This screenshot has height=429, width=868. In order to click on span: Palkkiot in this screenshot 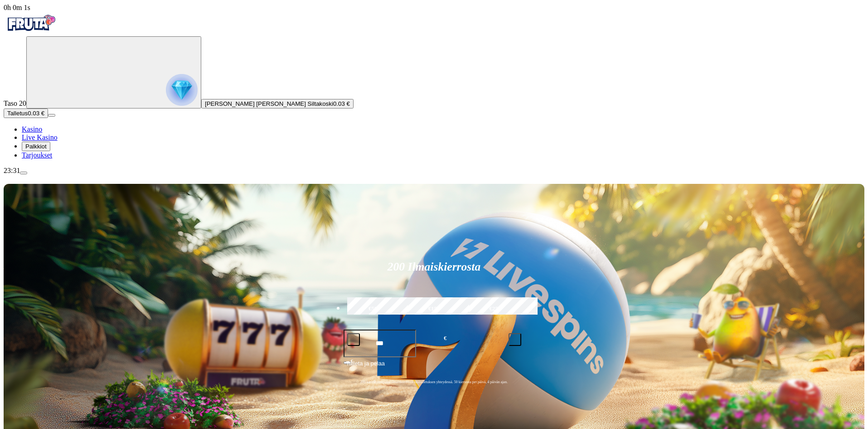, I will do `click(36, 146)`.